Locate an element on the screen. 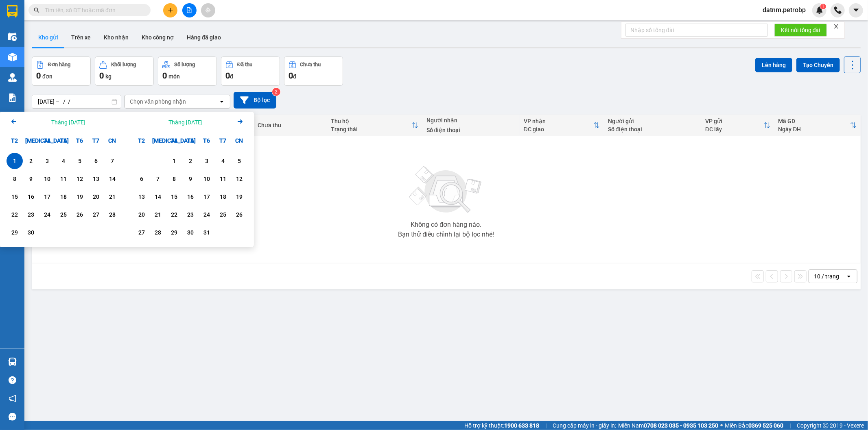 This screenshot has height=430, width=868. div: T2 is located at coordinates (142, 141).